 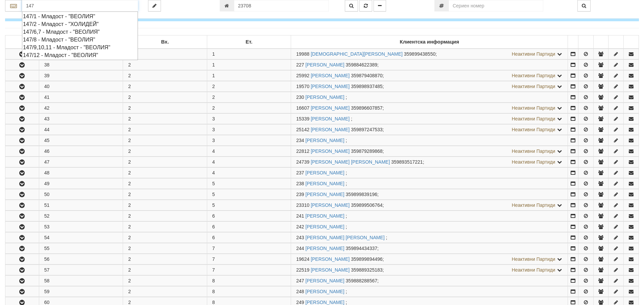 What do you see at coordinates (367, 259) in the screenshot?
I see `span: 359899894496` at bounding box center [367, 259].